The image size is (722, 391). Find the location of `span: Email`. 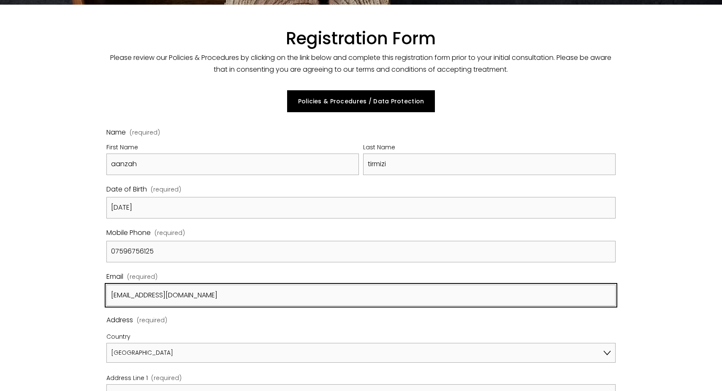

span: Email is located at coordinates (115, 277).